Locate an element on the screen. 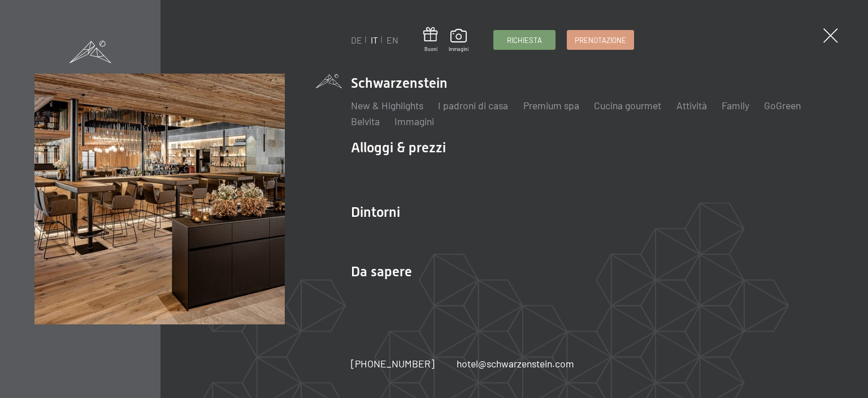  span: Immagini is located at coordinates (458, 49).